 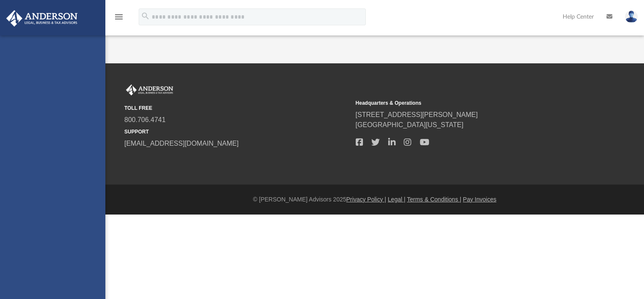 I want to click on i: search, so click(x=145, y=16).